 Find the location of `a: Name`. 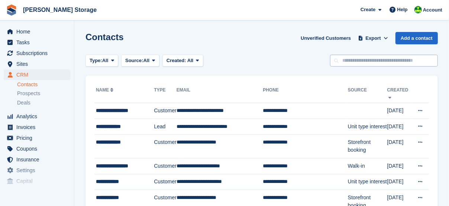

a: Name is located at coordinates (105, 90).